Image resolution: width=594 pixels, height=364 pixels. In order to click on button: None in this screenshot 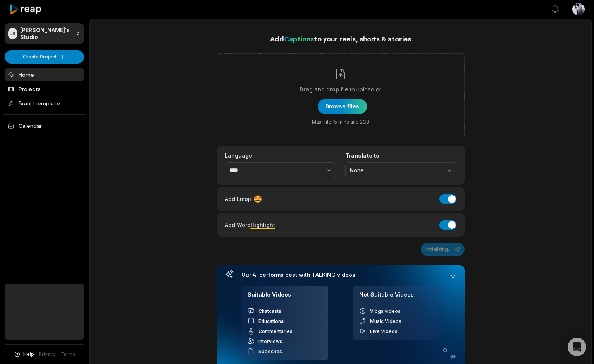, I will do `click(400, 171)`.